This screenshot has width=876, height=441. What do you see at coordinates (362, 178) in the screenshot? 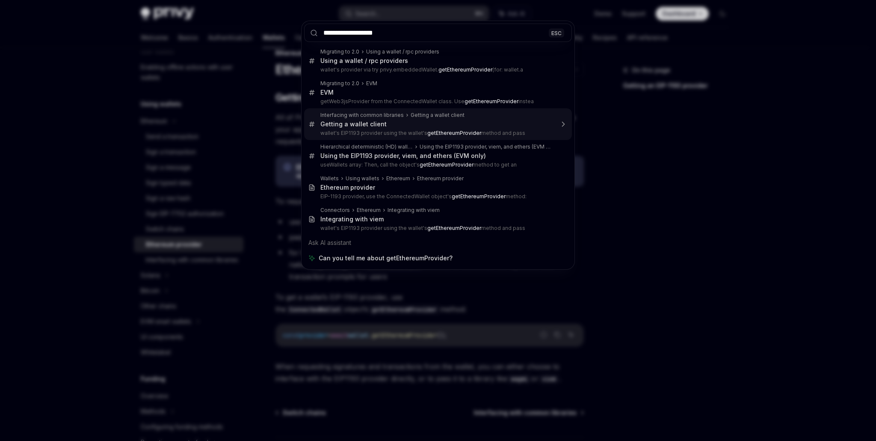
I see `div: Using wallets` at bounding box center [362, 178].